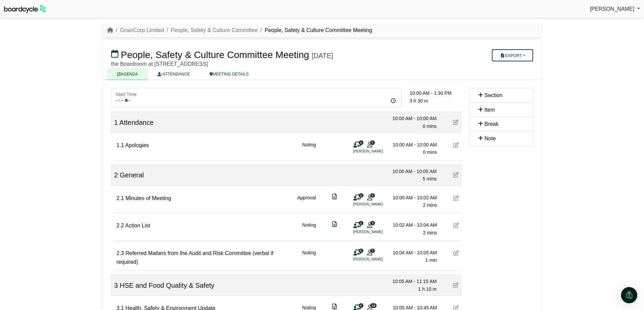  What do you see at coordinates (138, 225) in the screenshot?
I see `span: Action List` at bounding box center [138, 225].